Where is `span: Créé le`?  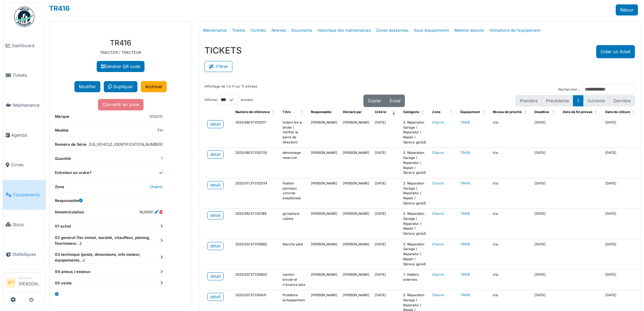 span: Créé le is located at coordinates (381, 112).